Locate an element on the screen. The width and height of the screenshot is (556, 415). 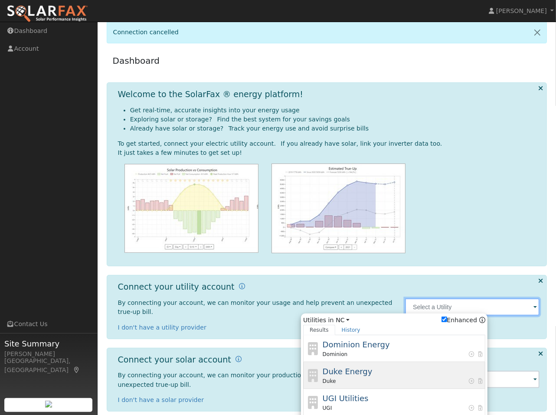
span: Duke is located at coordinates (329, 381).